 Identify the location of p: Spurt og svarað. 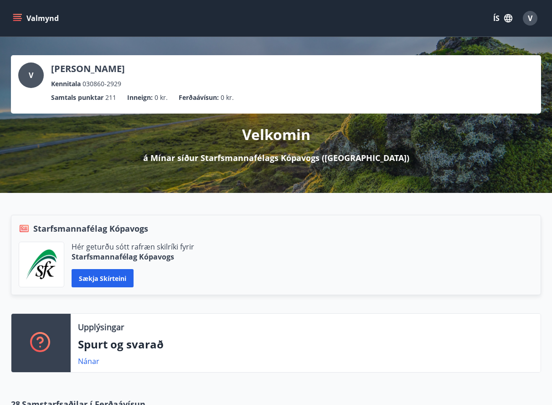
(306, 344).